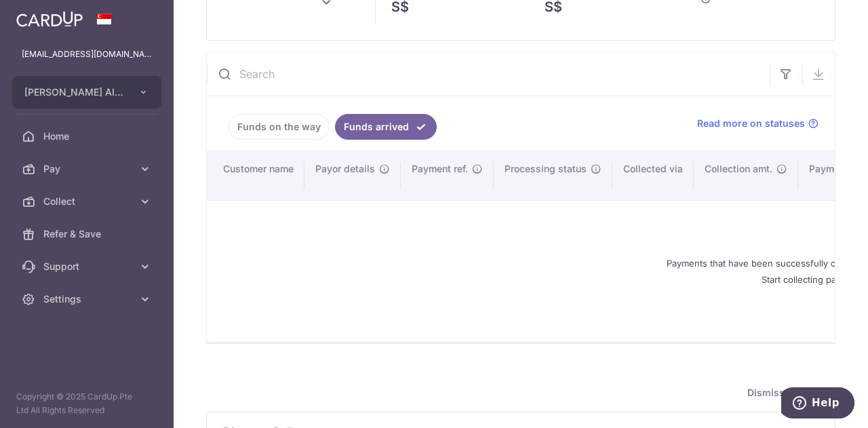  Describe the element at coordinates (88, 169) in the screenshot. I see `span: Pay` at that location.